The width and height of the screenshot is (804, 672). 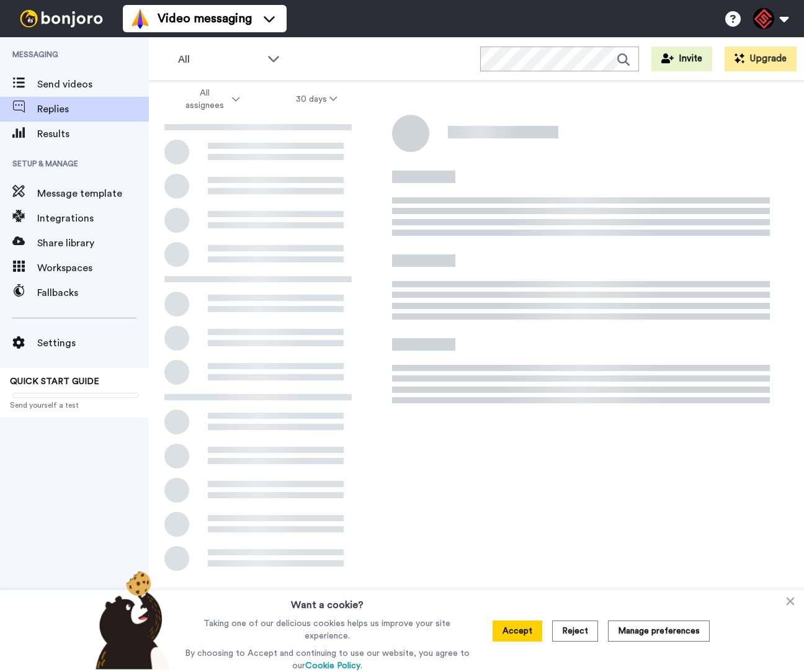 I want to click on span: Settings, so click(x=93, y=343).